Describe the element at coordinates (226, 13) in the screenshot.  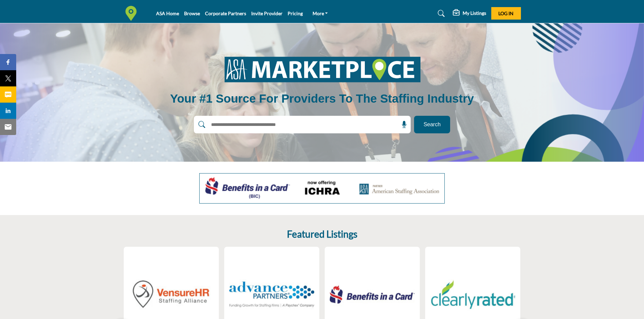
I see `a: Corporate Partners` at that location.